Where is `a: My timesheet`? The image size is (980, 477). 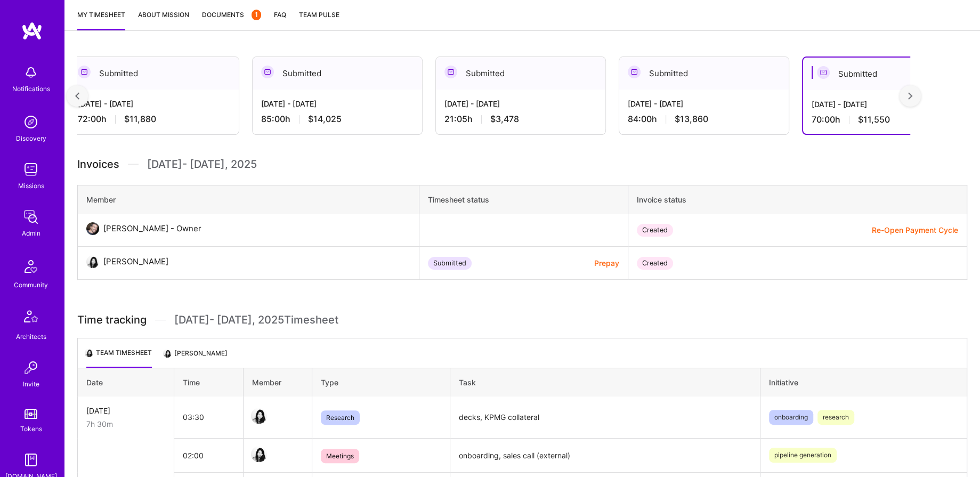
a: My timesheet is located at coordinates (101, 20).